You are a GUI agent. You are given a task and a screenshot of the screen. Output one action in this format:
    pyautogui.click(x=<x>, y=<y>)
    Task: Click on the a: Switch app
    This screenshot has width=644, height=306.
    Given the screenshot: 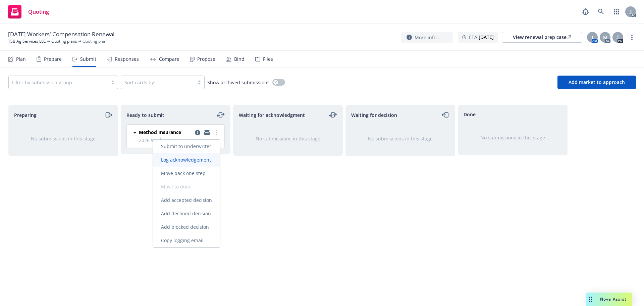 What is the action you would take?
    pyautogui.click(x=616, y=12)
    